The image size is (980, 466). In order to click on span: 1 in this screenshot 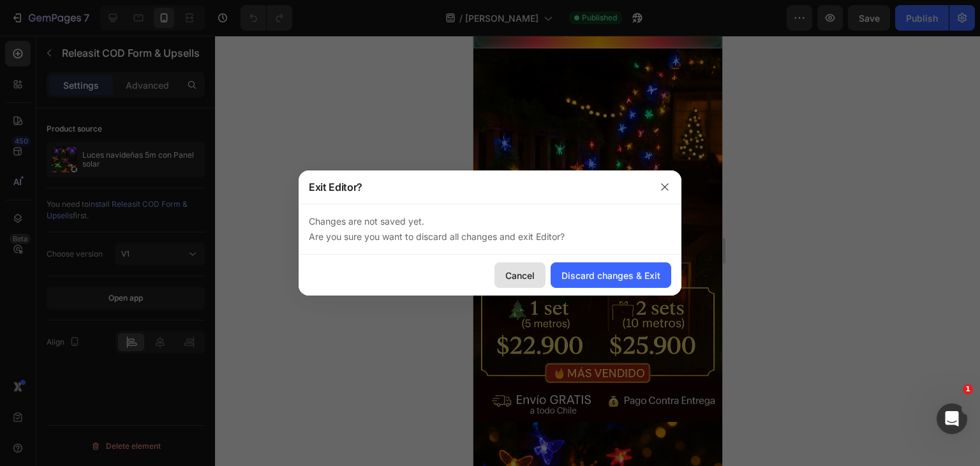, I will do `click(968, 390)`.